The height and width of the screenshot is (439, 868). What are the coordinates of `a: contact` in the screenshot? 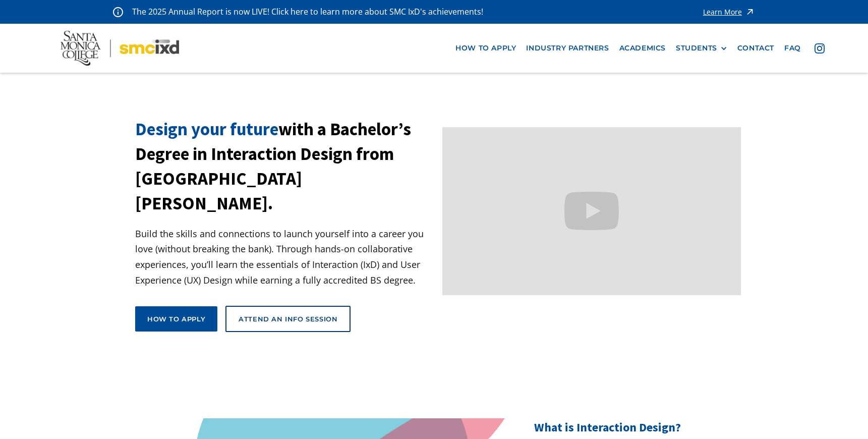 It's located at (755, 48).